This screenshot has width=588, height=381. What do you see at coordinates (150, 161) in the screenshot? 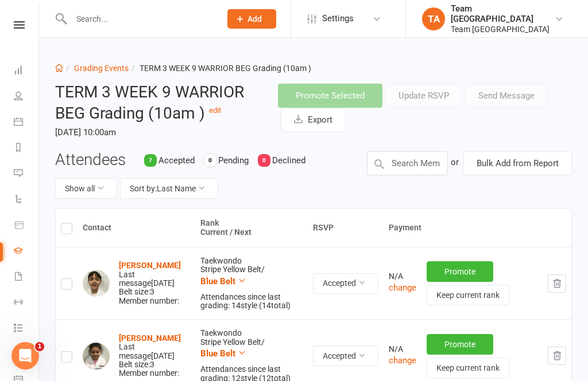
I see `div: 7` at bounding box center [150, 161].